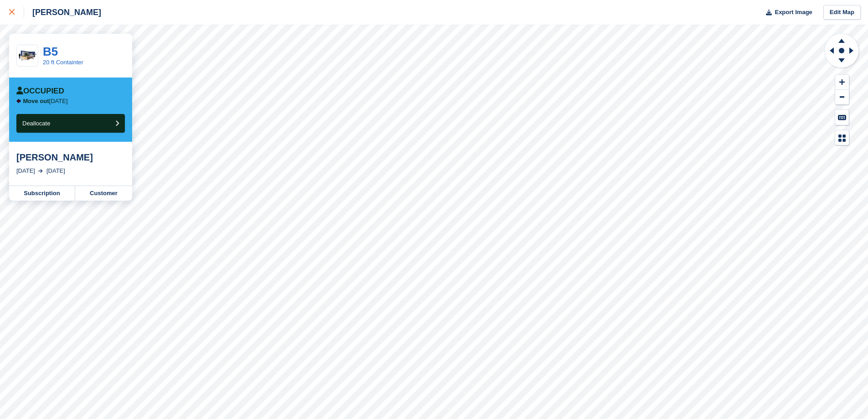  Describe the element at coordinates (28, 56) in the screenshot. I see `img: 20-ft-container.jpg` at that location.